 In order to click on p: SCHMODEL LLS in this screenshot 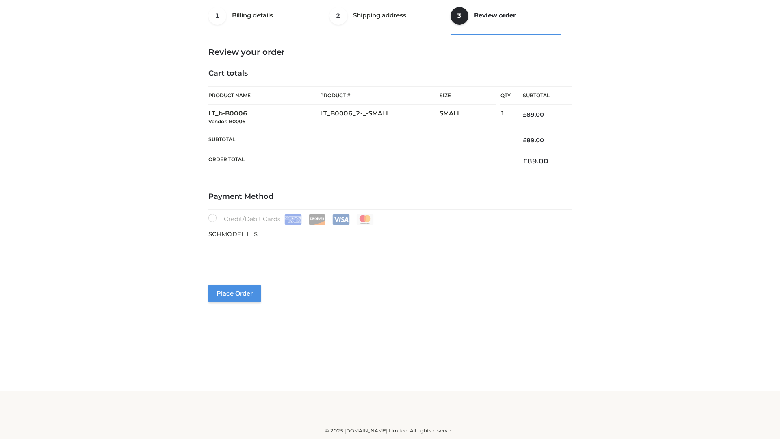, I will do `click(390, 234)`.